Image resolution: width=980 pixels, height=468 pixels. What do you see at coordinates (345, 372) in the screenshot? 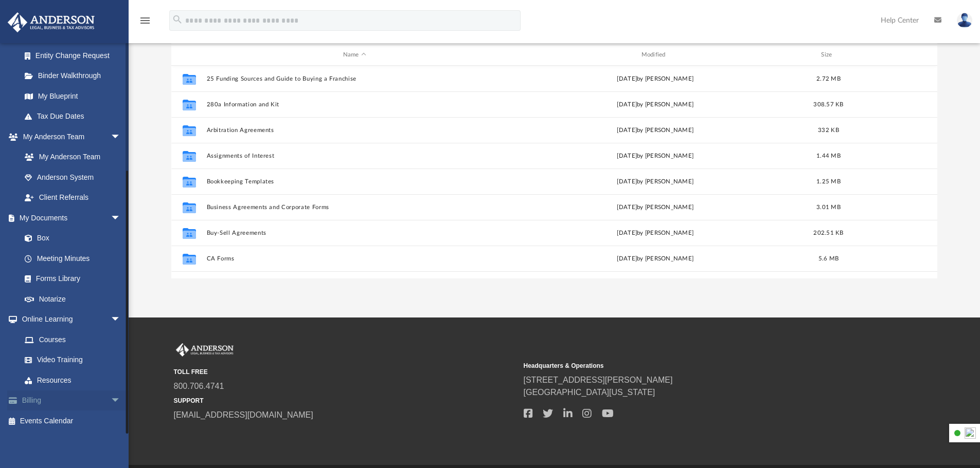
I see `small: TOLL FREE` at bounding box center [345, 372].